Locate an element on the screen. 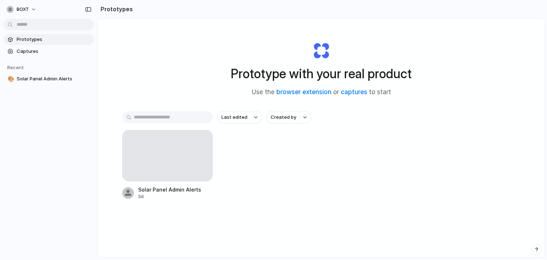 Image resolution: width=547 pixels, height=260 pixels. span: Use the or to start is located at coordinates (321, 92).